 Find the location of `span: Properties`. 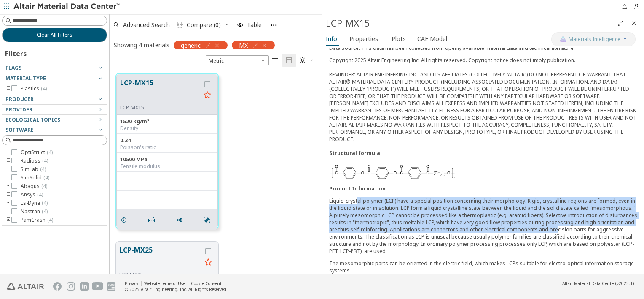

span: Properties is located at coordinates (364, 39).